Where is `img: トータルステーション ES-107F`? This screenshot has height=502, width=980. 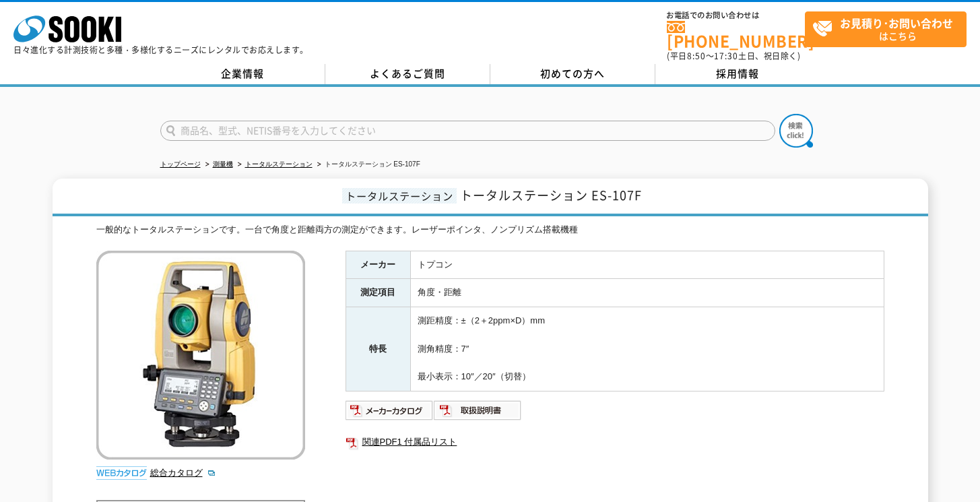 img: トータルステーション ES-107F is located at coordinates (201, 356).